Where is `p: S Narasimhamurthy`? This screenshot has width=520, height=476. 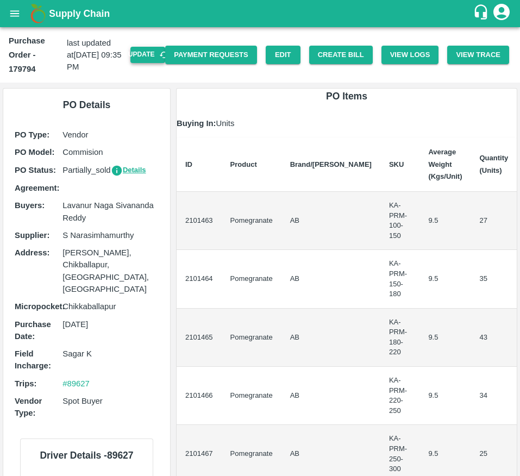
p: S Narasimhamurthy is located at coordinates (110, 235).